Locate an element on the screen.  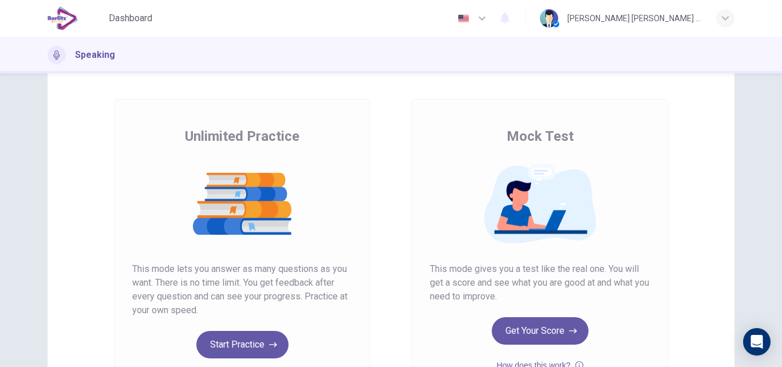
button: Start Practice is located at coordinates (242, 345).